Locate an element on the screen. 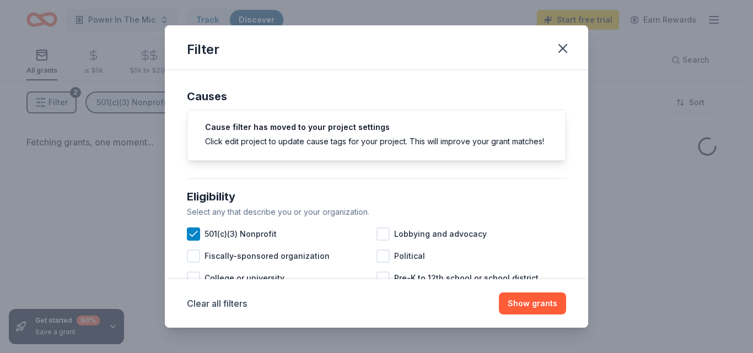  button: Clear all filters is located at coordinates (217, 304).